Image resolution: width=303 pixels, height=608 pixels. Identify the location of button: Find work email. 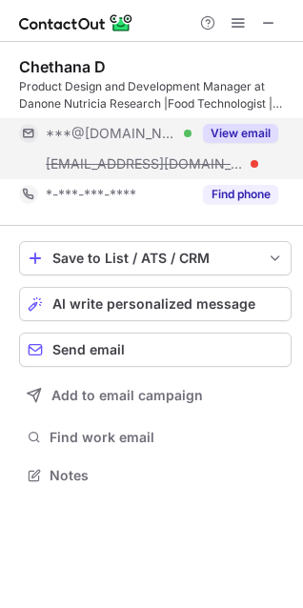
(155, 438).